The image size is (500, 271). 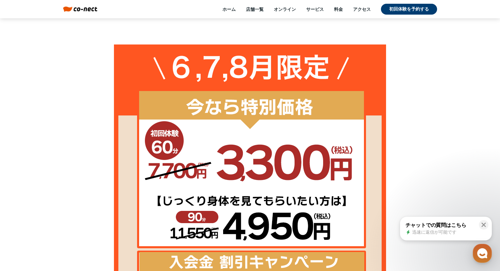 I want to click on span: チャット, so click(x=66, y=228).